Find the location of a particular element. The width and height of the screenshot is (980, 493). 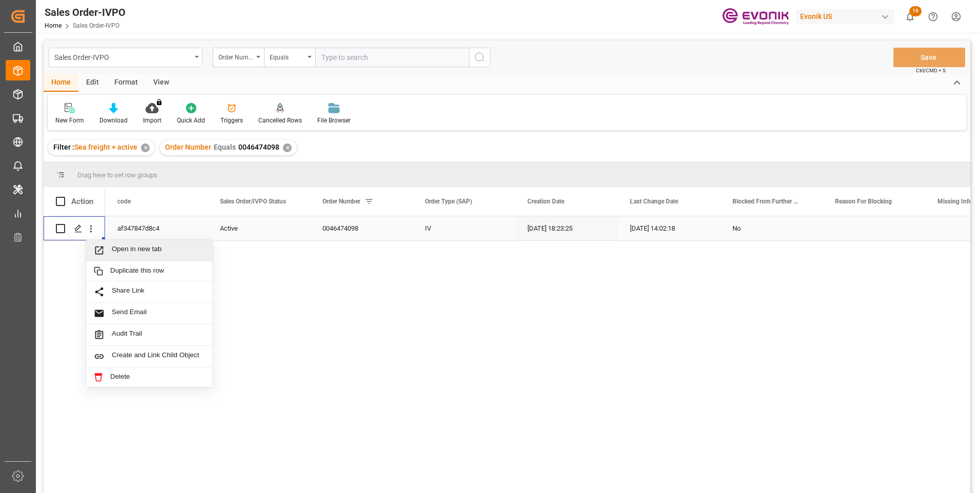

button: search button is located at coordinates (480, 57).